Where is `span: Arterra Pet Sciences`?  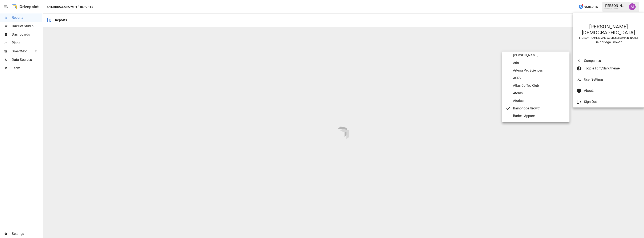 span: Arterra Pet Sciences is located at coordinates (539, 71).